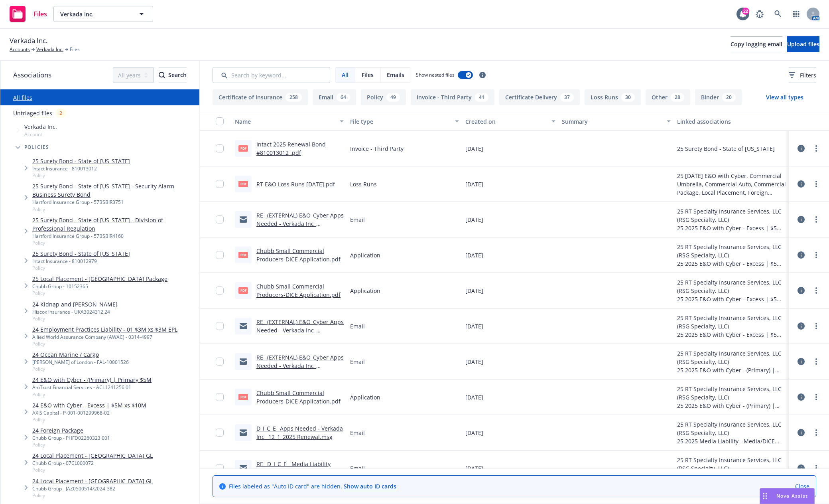 This screenshot has height=504, width=829. What do you see at coordinates (729, 98) in the screenshot?
I see `div: 20` at bounding box center [729, 98].